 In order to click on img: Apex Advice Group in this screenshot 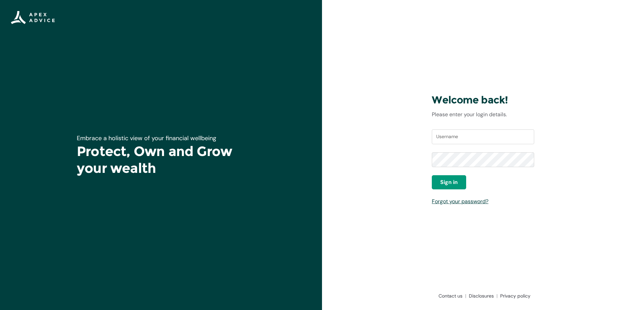, I will do `click(33, 18)`.